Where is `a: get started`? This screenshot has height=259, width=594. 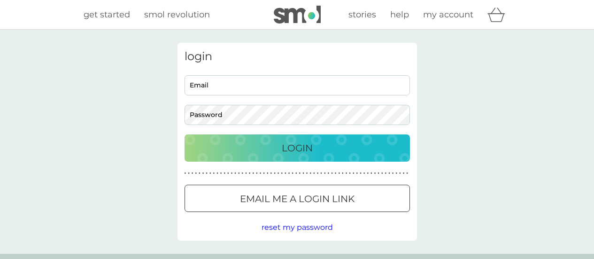
a: get started is located at coordinates (107, 15).